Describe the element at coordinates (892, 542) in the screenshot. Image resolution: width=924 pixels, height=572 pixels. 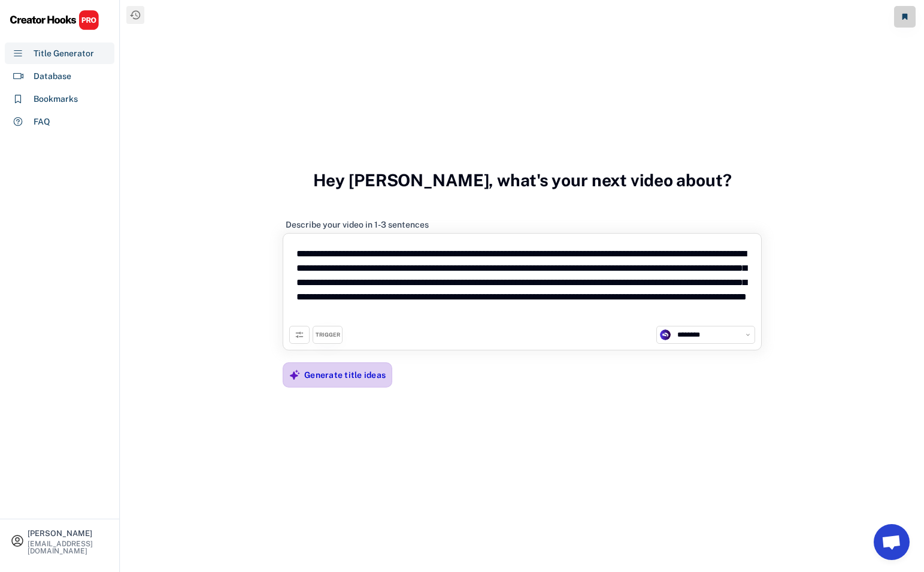
I see `a: Open chat` at that location.